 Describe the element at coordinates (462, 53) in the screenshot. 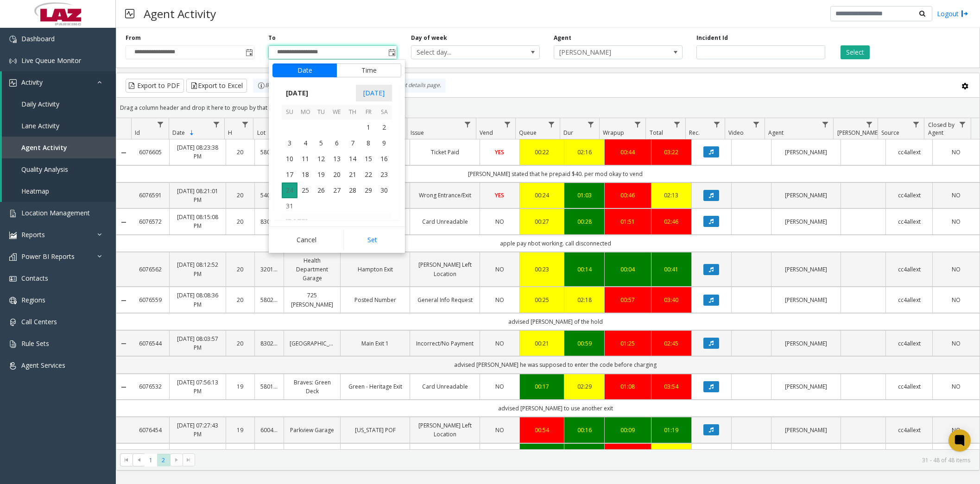

I see `span: Select day...` at that location.